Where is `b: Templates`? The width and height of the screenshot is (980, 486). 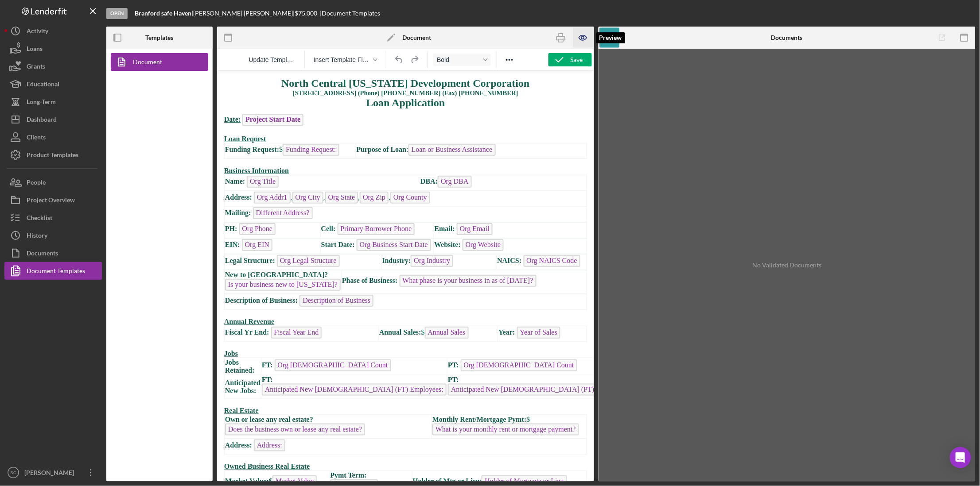
b: Templates is located at coordinates (159, 38).